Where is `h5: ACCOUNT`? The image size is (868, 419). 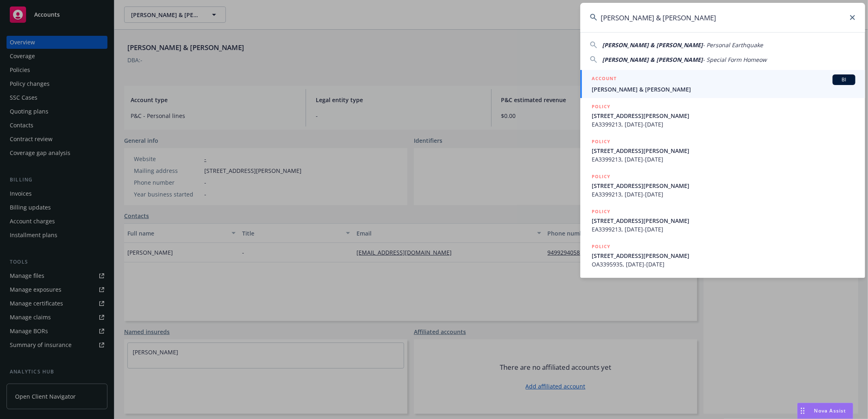 h5: ACCOUNT is located at coordinates (604, 79).